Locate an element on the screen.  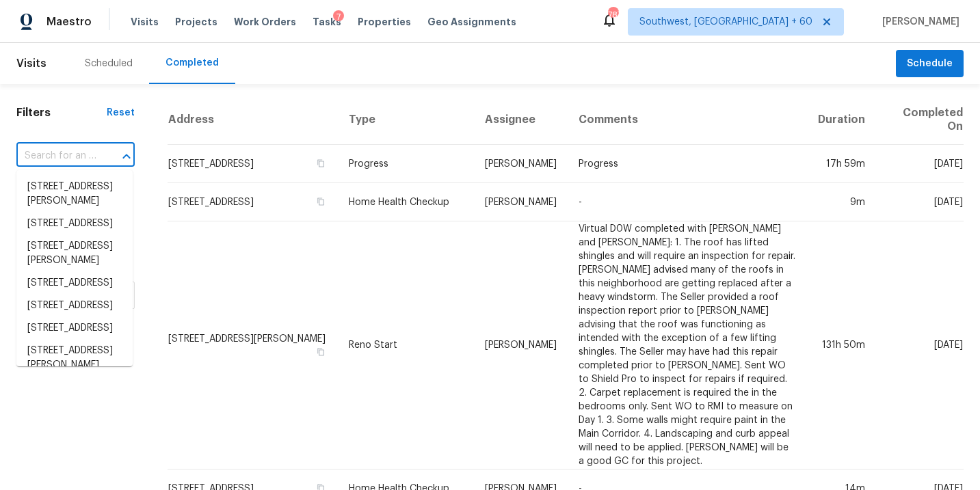
th: Comments is located at coordinates (686, 120).